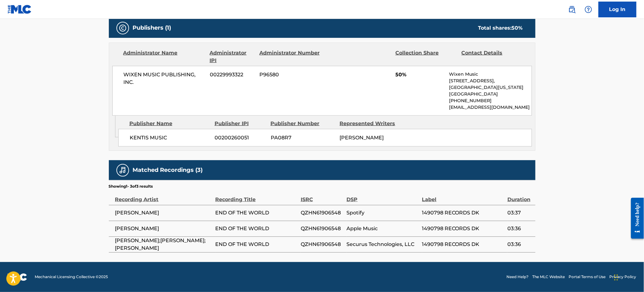  I want to click on img: logo, so click(18, 278).